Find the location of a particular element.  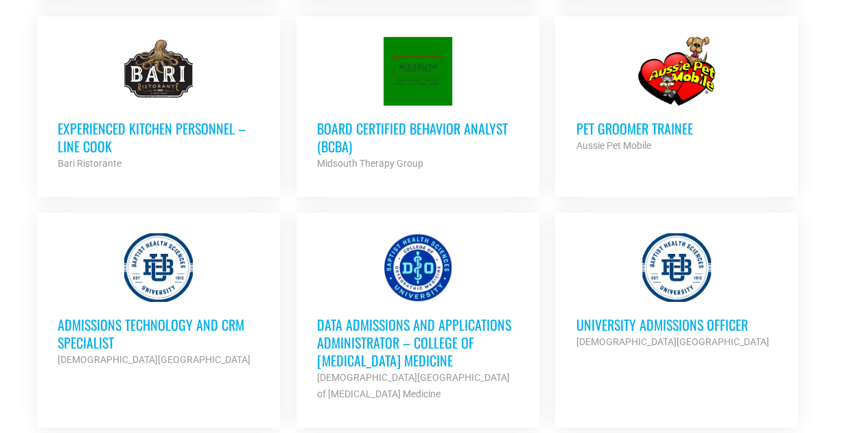

a: Experienced Kitchen Personnel – Line Cook Bari Ristorante is located at coordinates (159, 105).